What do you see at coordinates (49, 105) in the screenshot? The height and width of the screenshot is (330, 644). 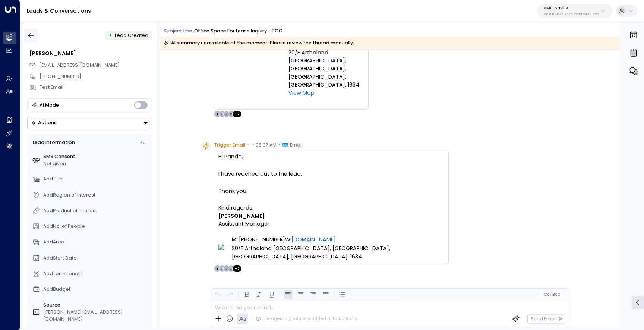 I see `div: AI Mode` at bounding box center [49, 105].